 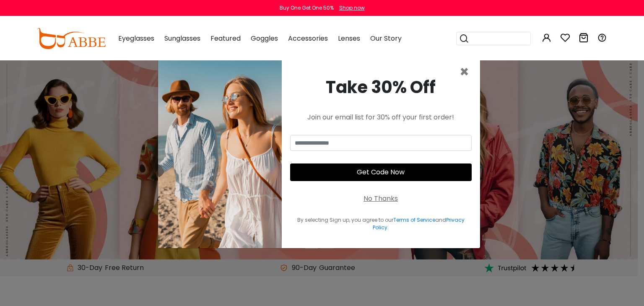 I want to click on div: No Thanks, so click(x=380, y=199).